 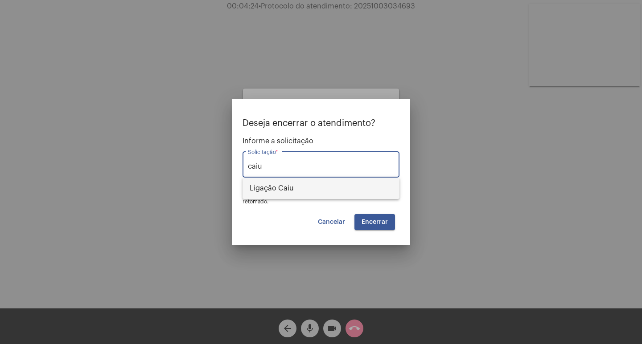 I want to click on span: Encerrar, so click(x=374, y=222).